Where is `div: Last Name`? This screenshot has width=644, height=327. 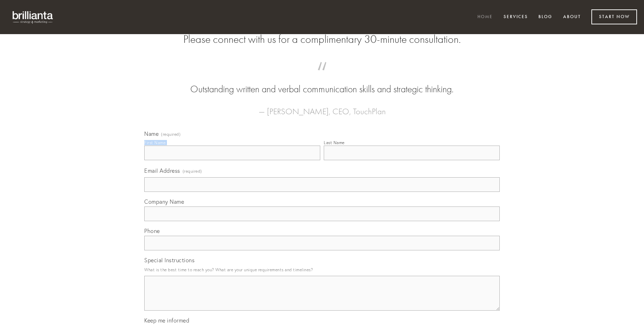 div: Last Name is located at coordinates (334, 143).